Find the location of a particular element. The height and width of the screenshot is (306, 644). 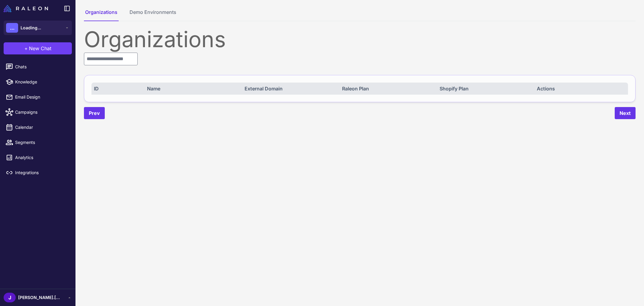

button: Demo Environments is located at coordinates (153, 15).